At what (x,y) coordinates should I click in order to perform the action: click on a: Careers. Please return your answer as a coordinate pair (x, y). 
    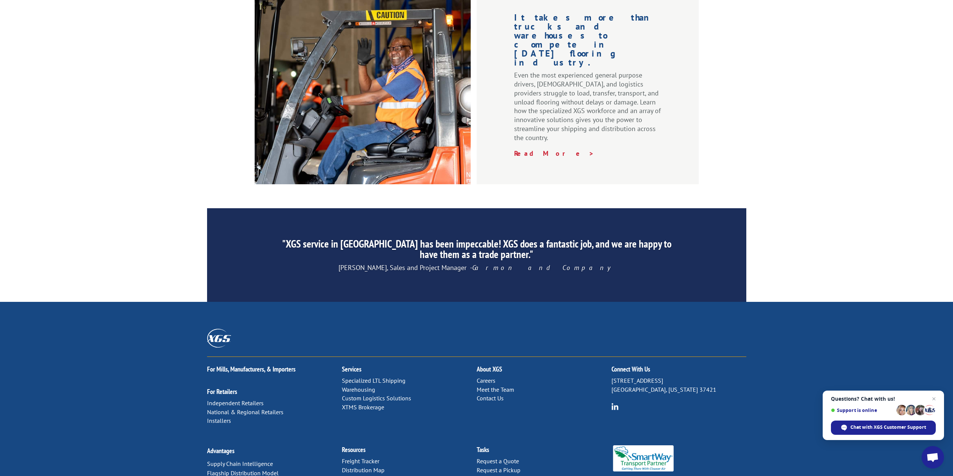
    Looking at the image, I should click on (486, 381).